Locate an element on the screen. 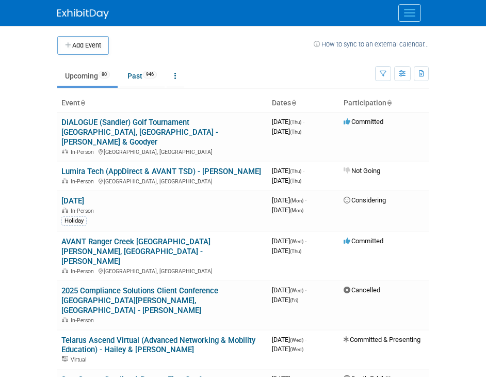 The image size is (486, 377). span: Cancelled is located at coordinates (362, 290).